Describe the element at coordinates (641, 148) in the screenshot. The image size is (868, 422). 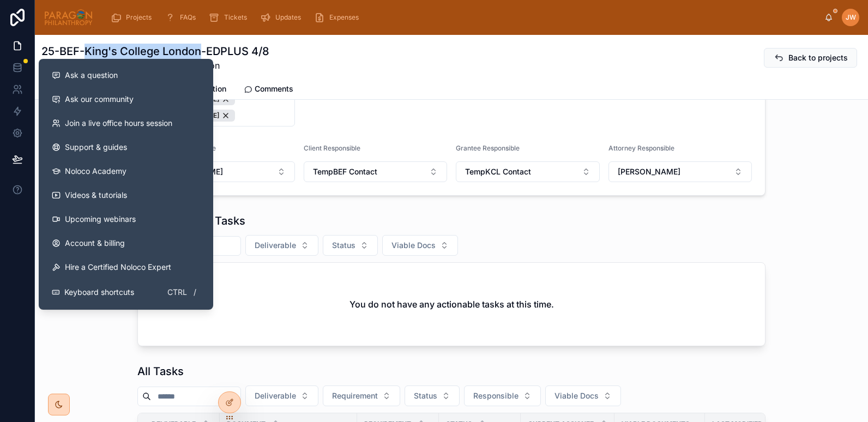
I see `span: Attorney Responsible` at that location.